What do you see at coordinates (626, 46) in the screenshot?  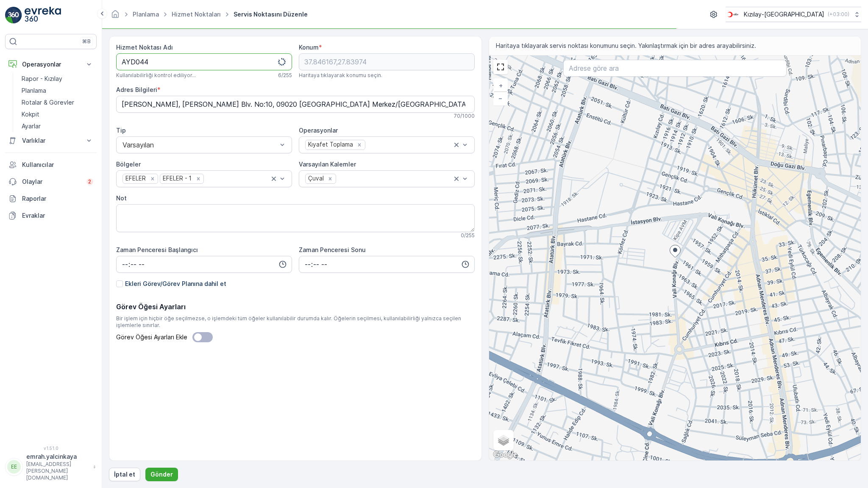 I see `span: Haritaya tıklayarak servis noktası konumunu seçin. Yakınlaştırmak için bir adres arayabilirsiniz.` at bounding box center [626, 46].